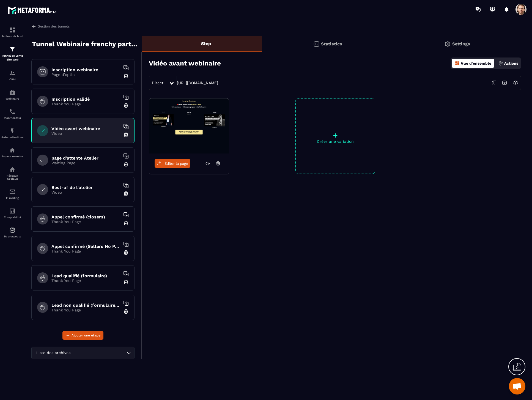 The height and width of the screenshot is (400, 532). I want to click on p: E-mailing, so click(12, 198).